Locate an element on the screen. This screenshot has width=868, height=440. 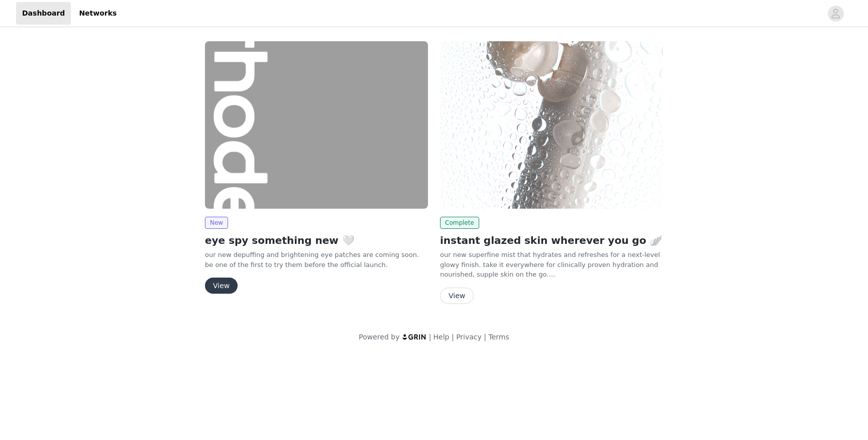
h2: instant glazed skin wherever you go 🪽 is located at coordinates (552, 240).